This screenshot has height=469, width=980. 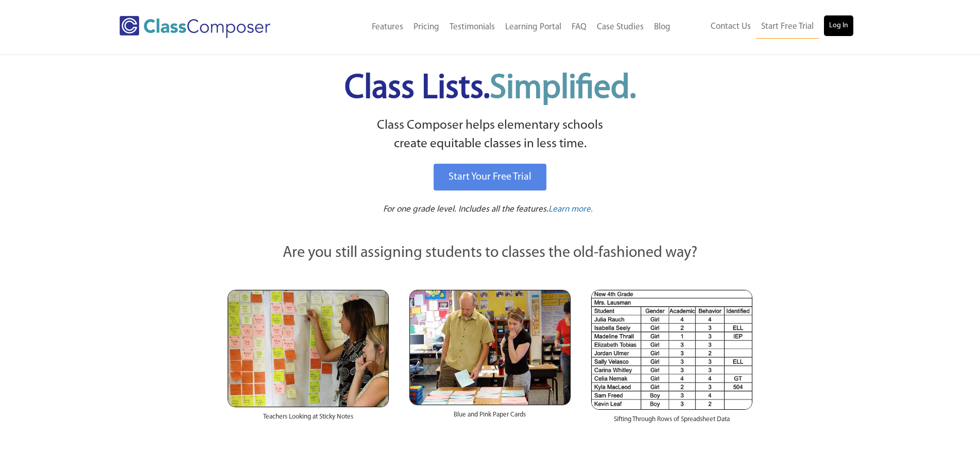 I want to click on img: Class Composer, so click(x=195, y=27).